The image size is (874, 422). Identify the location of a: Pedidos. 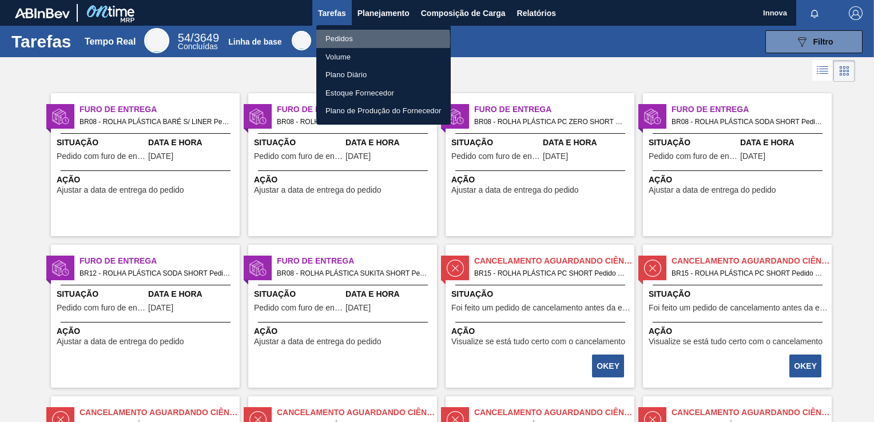
(383, 39).